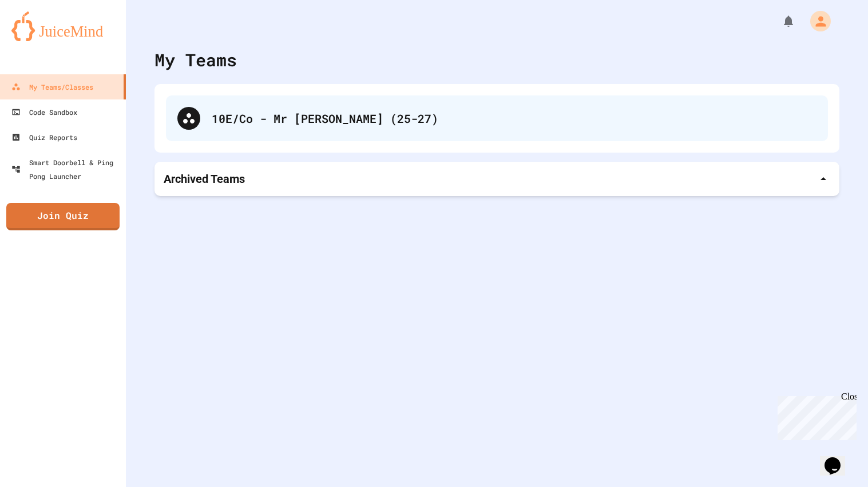 This screenshot has width=868, height=487. Describe the element at coordinates (204, 179) in the screenshot. I see `p: Archived Teams` at that location.